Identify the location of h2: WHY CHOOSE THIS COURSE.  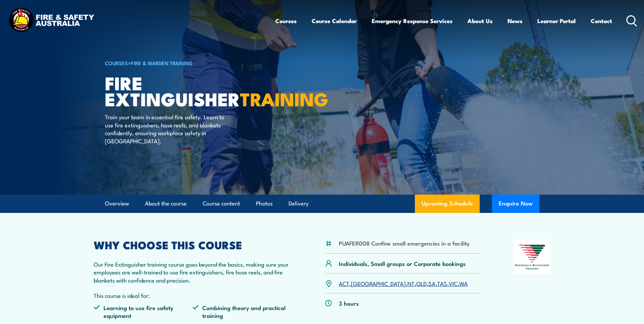
(193, 244).